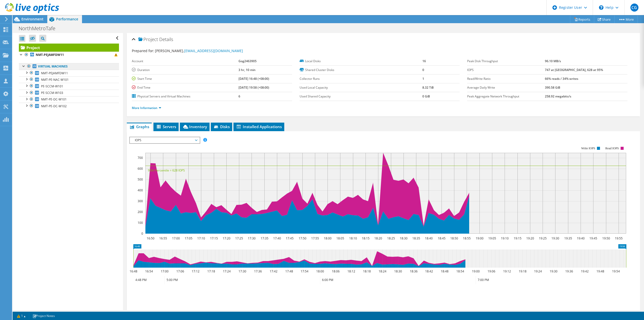 The width and height of the screenshot is (644, 320). Describe the element at coordinates (258, 271) in the screenshot. I see `text: 17:36` at that location.